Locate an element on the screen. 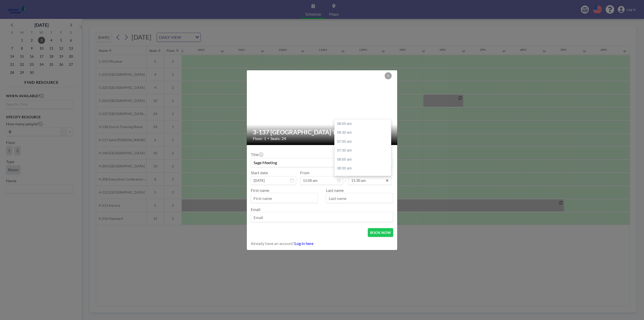  div: 07:00 am is located at coordinates (364, 142).